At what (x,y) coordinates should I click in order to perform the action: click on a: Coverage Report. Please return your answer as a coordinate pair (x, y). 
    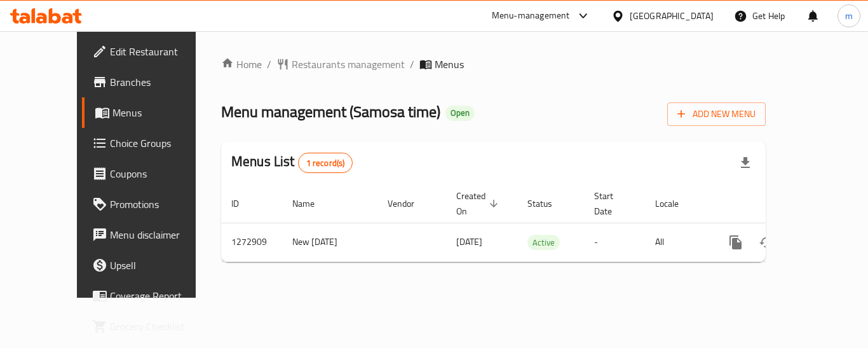
    Looking at the image, I should click on (152, 296).